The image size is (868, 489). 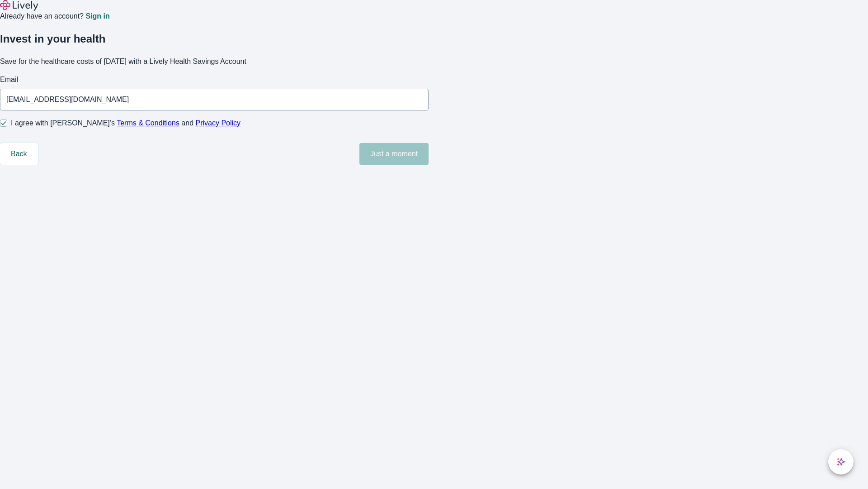 What do you see at coordinates (97, 17) in the screenshot?
I see `div: Sign in` at bounding box center [97, 17].